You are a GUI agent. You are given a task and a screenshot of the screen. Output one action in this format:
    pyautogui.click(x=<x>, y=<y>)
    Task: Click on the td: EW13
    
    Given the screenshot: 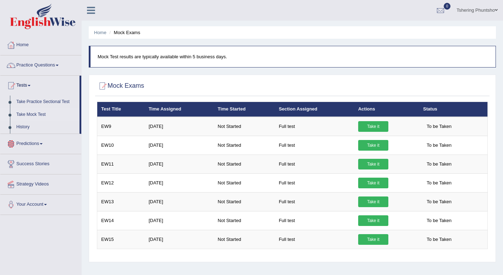 What is the action you would take?
    pyautogui.click(x=121, y=201)
    